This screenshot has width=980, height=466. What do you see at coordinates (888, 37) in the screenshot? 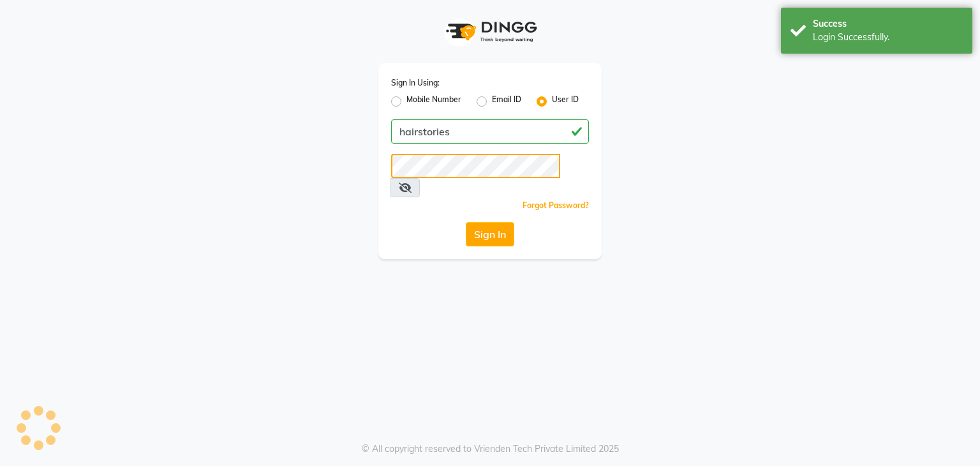
I see `div: Login Successfully.` at bounding box center [888, 37].